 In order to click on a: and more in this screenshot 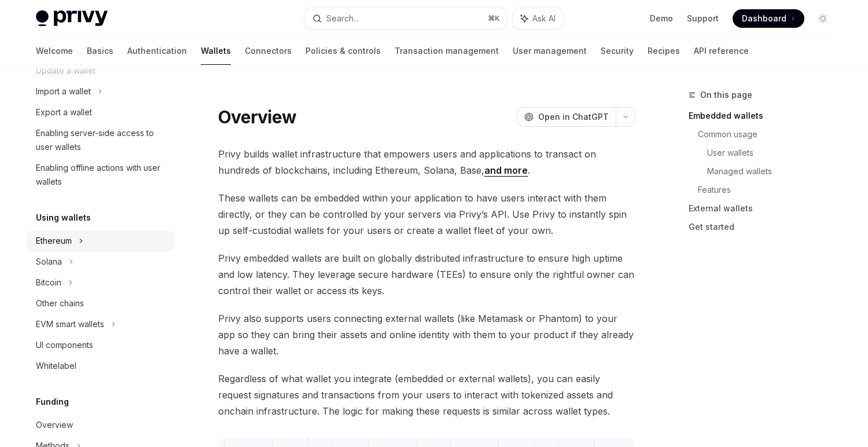, I will do `click(506, 170)`.